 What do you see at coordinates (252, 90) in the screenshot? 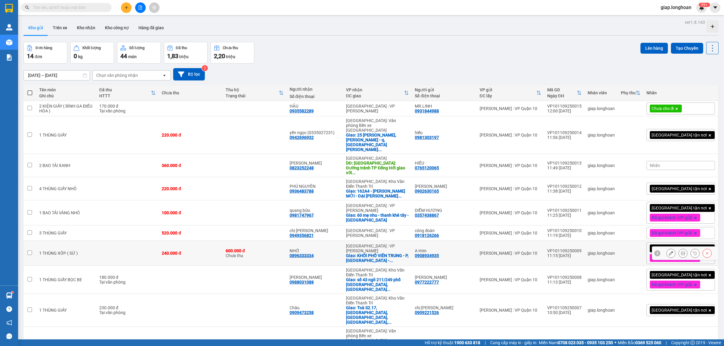
I see `div: Thu hộ` at bounding box center [252, 90].